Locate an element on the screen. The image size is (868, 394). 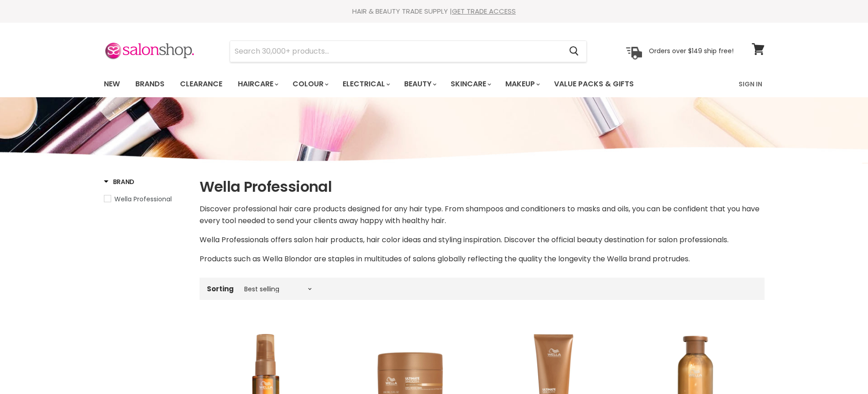
span: Wella Professionals offers salon hair products, hair color ideas and styling inspiration. Discove... is located at coordinates (464, 240).